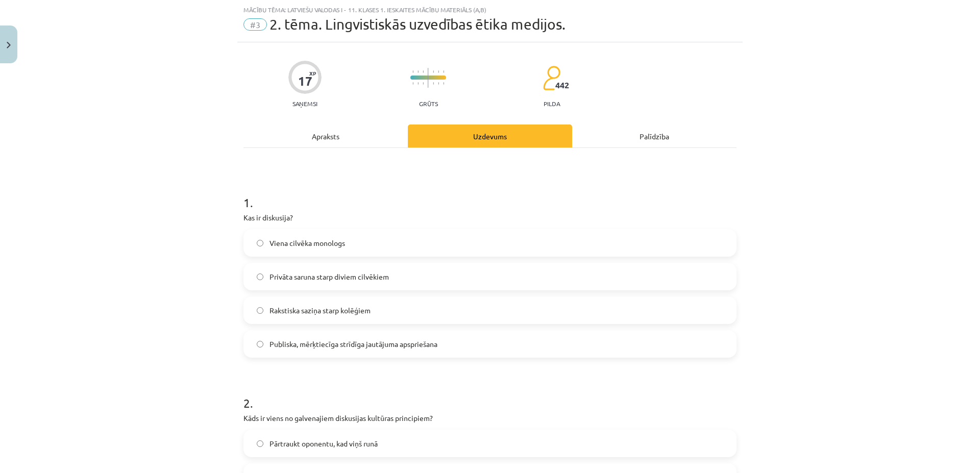  Describe the element at coordinates (490, 136) in the screenshot. I see `div: Uzdevums` at that location.